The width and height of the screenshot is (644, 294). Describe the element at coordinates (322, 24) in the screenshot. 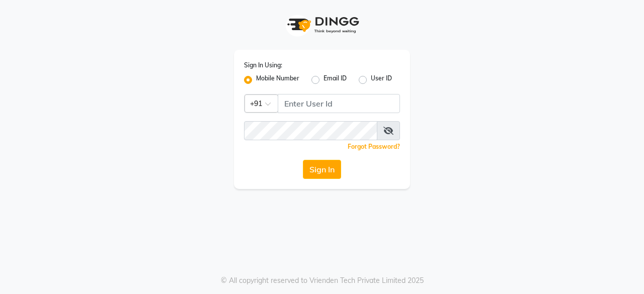

I see `img: logo1.svg` at that location.